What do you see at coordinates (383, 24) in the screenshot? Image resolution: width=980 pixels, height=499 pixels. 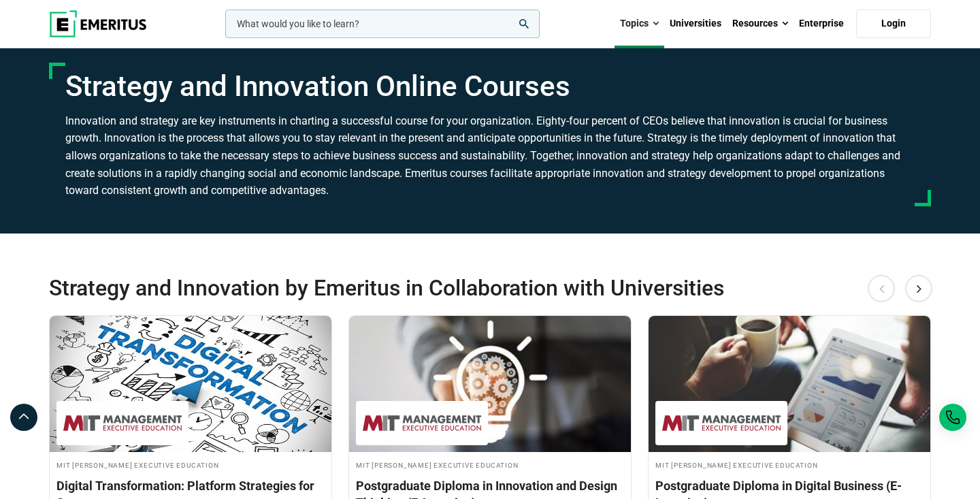 I see `input: woocommerce-product-search-field-0` at bounding box center [383, 24].